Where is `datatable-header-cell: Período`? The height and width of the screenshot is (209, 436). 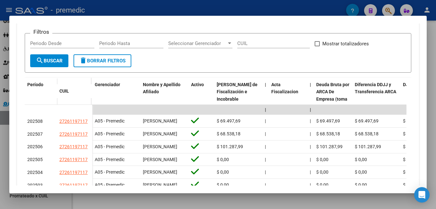 datatable-header-cell: Período is located at coordinates (41, 91).